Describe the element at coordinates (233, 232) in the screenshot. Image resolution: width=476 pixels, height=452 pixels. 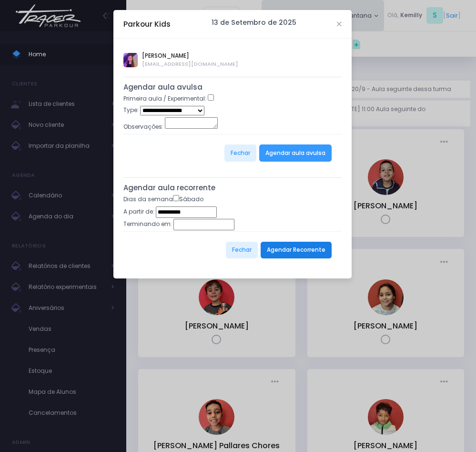
I see `form: Dias da semana` at that location.